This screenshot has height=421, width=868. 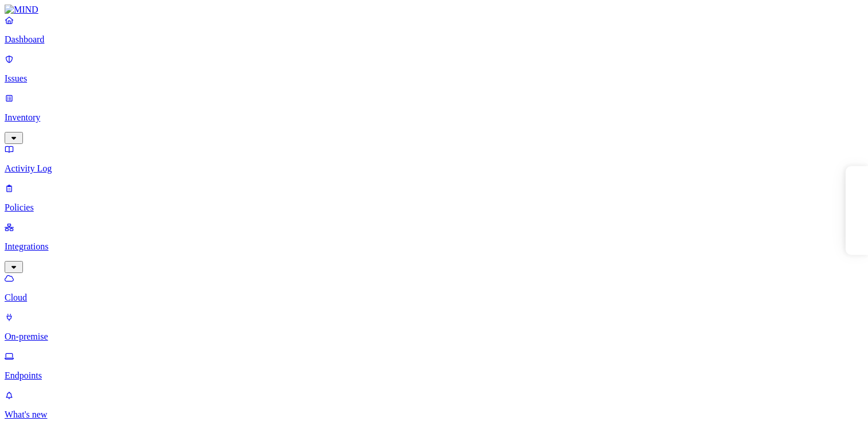 What do you see at coordinates (434, 30) in the screenshot?
I see `a: Dashboard` at bounding box center [434, 30].